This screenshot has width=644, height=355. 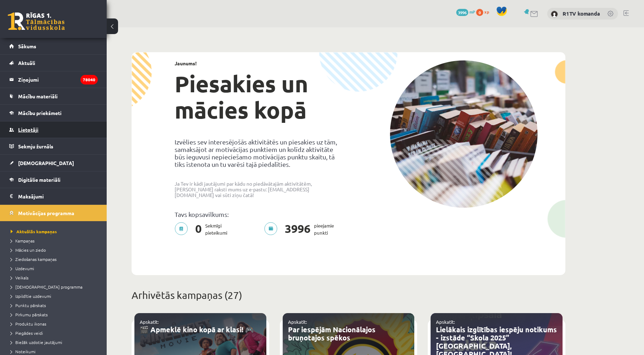 What do you see at coordinates (53, 80) in the screenshot?
I see `a: Ziņojumi78040` at bounding box center [53, 80].